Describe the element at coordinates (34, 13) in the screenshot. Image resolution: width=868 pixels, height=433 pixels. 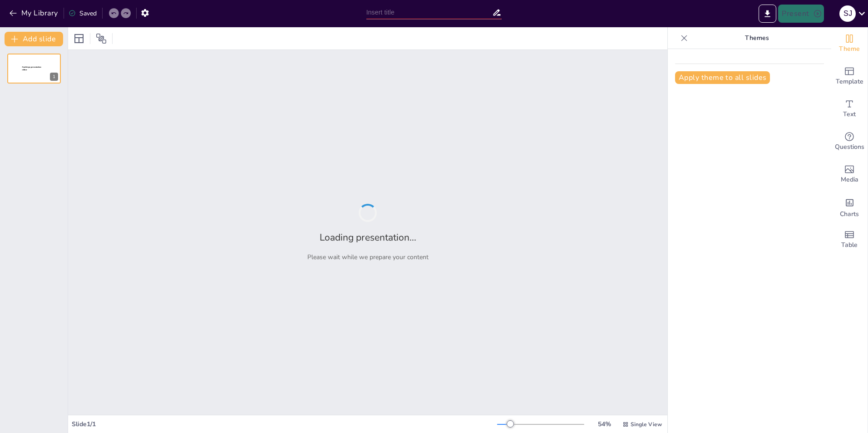
I see `button: My Library` at that location.